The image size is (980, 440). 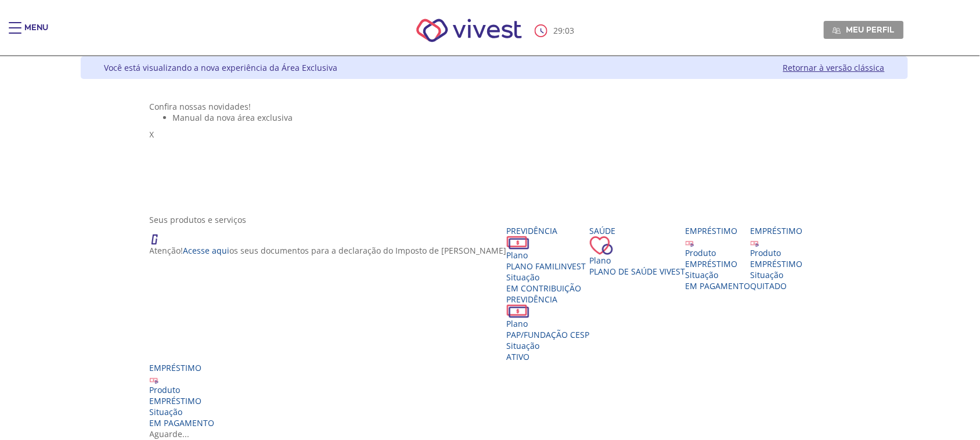 What do you see at coordinates (637, 251) in the screenshot?
I see `a: Saúde PlanoPlano de Saúde VIVEST` at bounding box center [637, 251].